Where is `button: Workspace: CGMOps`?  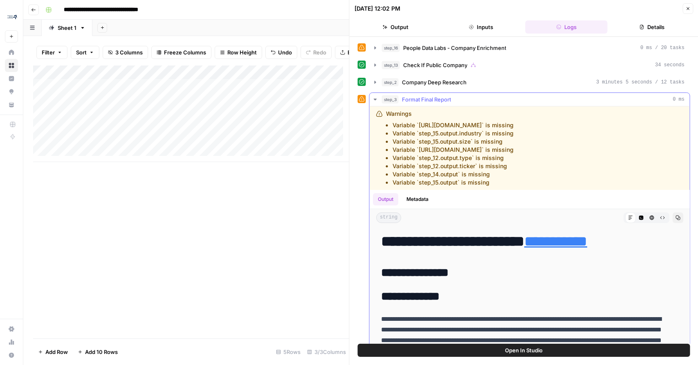 button: Workspace: CGMOps is located at coordinates (11, 17).